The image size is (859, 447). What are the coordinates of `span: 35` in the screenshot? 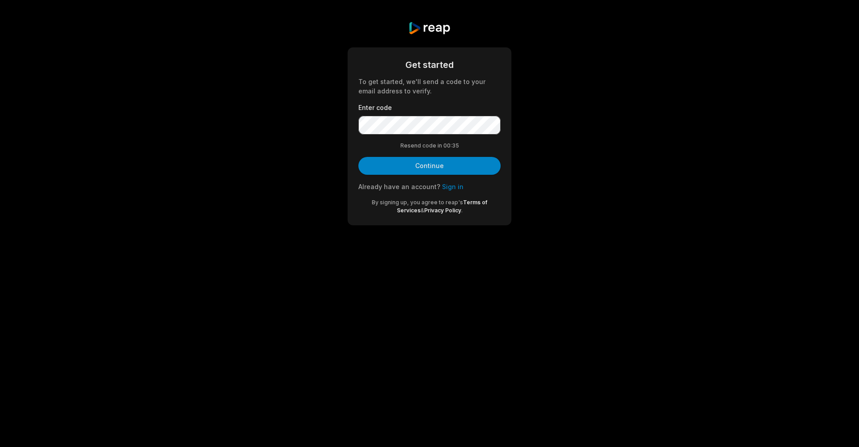 It's located at (455, 146).